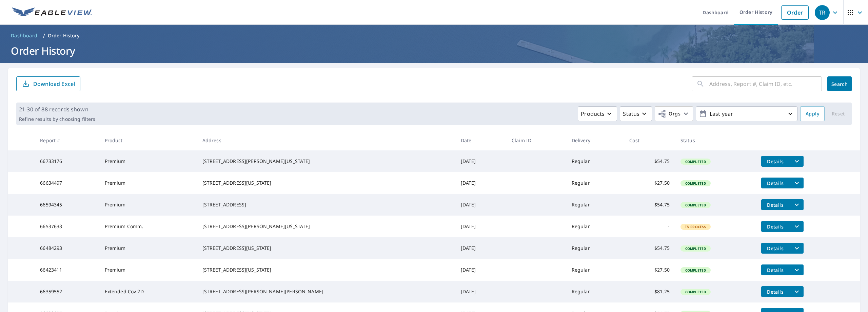 This screenshot has width=868, height=312. What do you see at coordinates (715, 140) in the screenshot?
I see `th: Status` at bounding box center [715, 140].